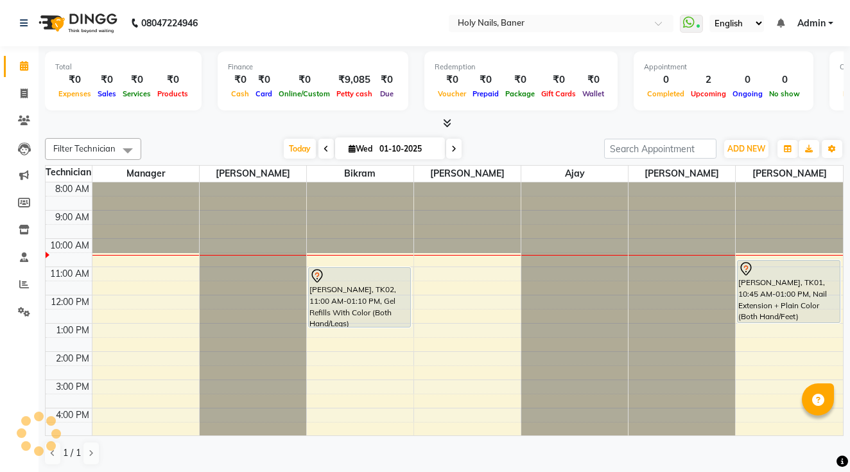  I want to click on input: Search Appointment, so click(660, 148).